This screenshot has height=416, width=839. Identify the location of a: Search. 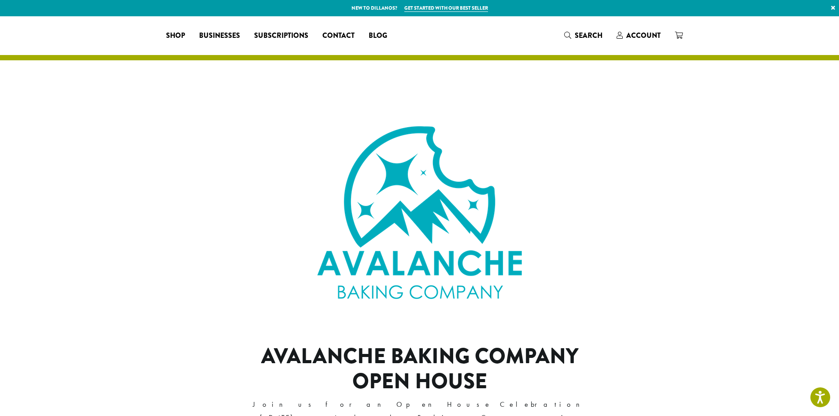
(583, 35).